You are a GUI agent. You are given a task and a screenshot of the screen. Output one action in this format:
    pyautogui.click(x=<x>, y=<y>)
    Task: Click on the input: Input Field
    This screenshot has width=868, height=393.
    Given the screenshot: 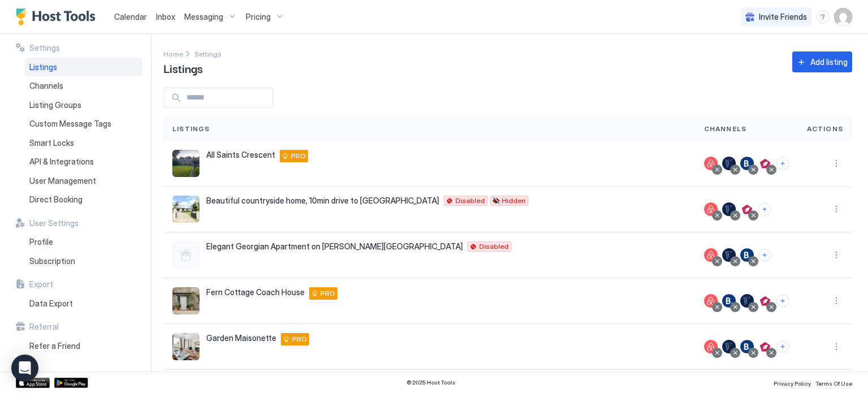 What is the action you would take?
    pyautogui.click(x=227, y=98)
    